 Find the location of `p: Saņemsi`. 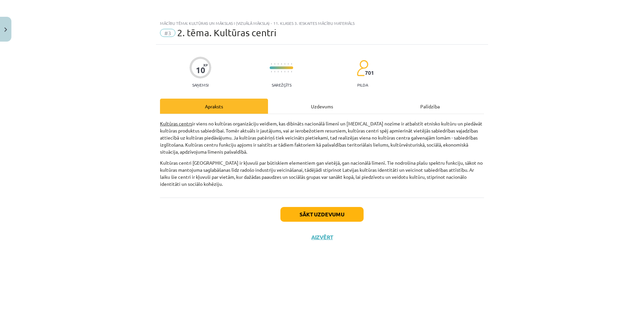

p: Saņemsi is located at coordinates (200, 85).